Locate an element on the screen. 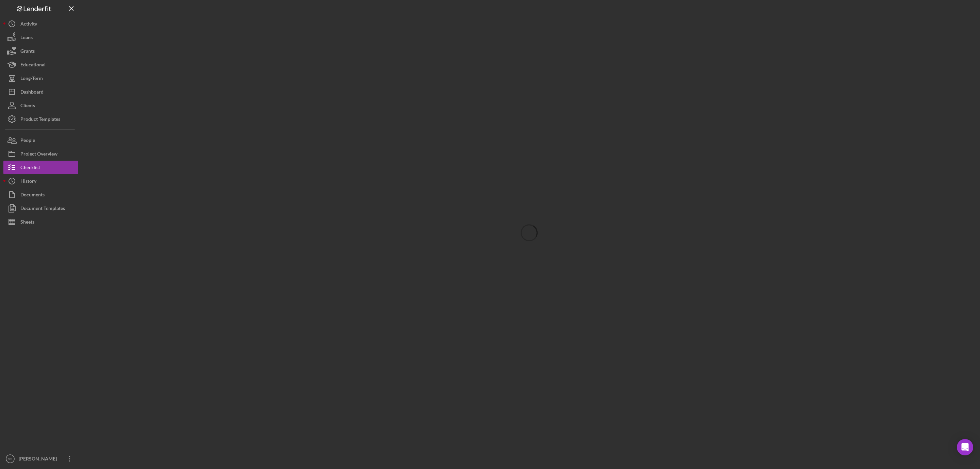 The height and width of the screenshot is (469, 980). a: Sheets is located at coordinates (41, 221).